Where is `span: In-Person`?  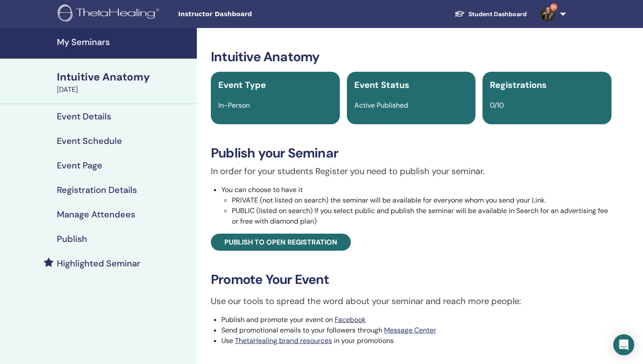
span: In-Person is located at coordinates (234, 105).